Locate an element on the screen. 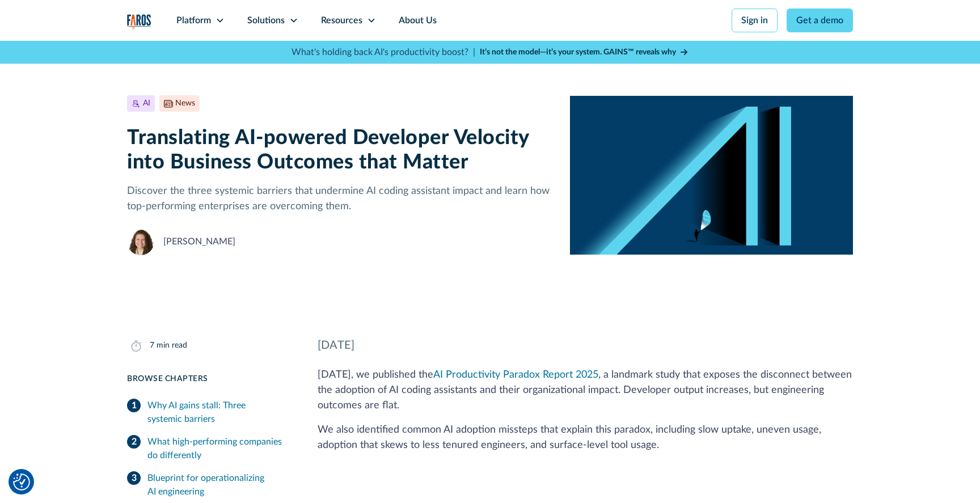  a: Sign in is located at coordinates (754, 20).